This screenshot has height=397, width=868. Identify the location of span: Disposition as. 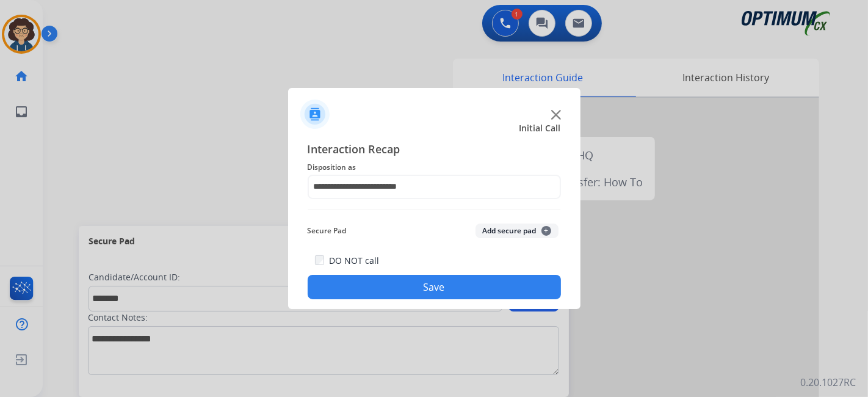
(434, 168).